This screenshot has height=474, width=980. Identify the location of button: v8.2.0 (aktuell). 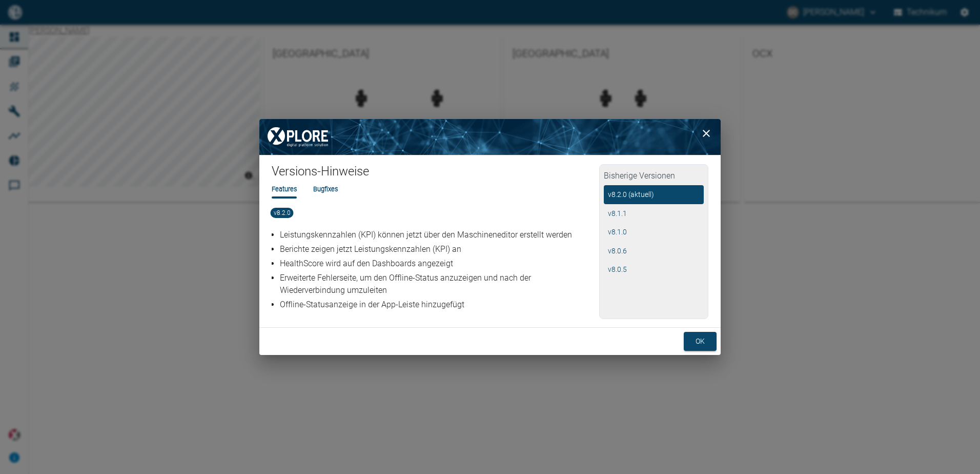
(653, 194).